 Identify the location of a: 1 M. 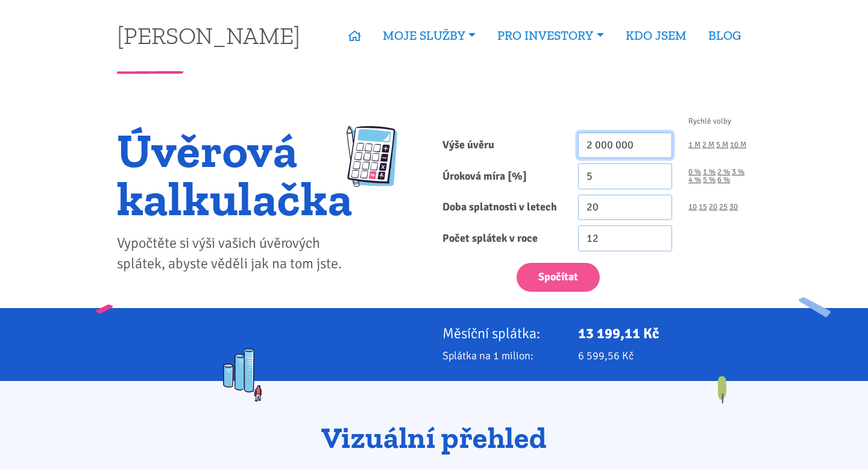
(695, 144).